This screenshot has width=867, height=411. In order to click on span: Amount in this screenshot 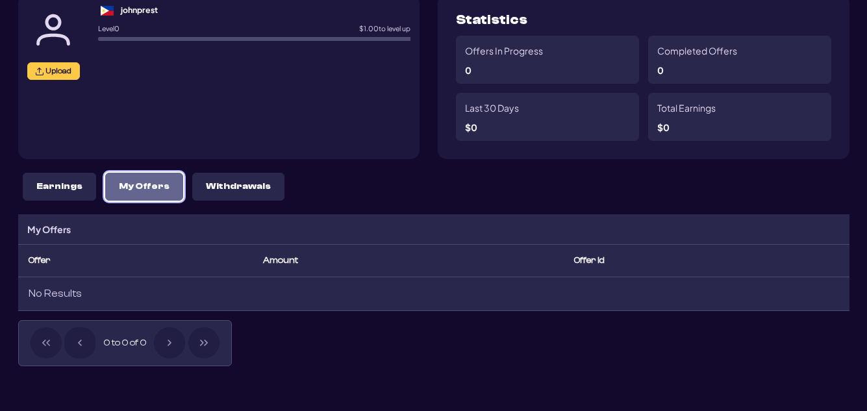, I will do `click(281, 261)`.